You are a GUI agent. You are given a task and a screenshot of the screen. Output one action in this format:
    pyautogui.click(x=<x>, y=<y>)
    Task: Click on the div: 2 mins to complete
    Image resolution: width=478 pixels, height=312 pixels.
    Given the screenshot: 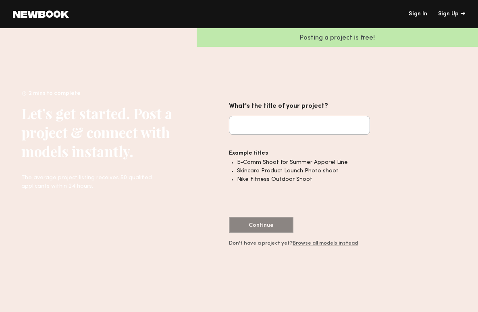 What is the action you would take?
    pyautogui.click(x=97, y=95)
    